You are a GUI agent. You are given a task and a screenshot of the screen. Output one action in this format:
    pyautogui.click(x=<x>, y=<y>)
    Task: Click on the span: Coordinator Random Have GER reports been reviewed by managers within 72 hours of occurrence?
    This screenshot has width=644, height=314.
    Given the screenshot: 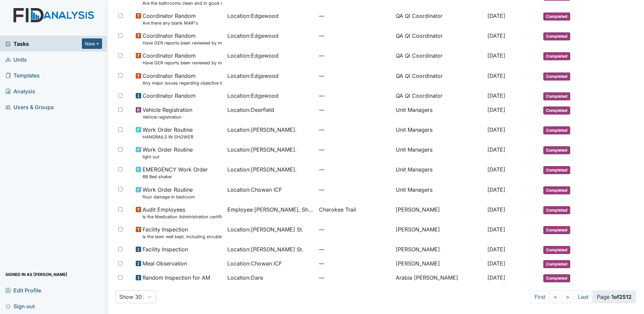 What is the action you would take?
    pyautogui.click(x=182, y=39)
    